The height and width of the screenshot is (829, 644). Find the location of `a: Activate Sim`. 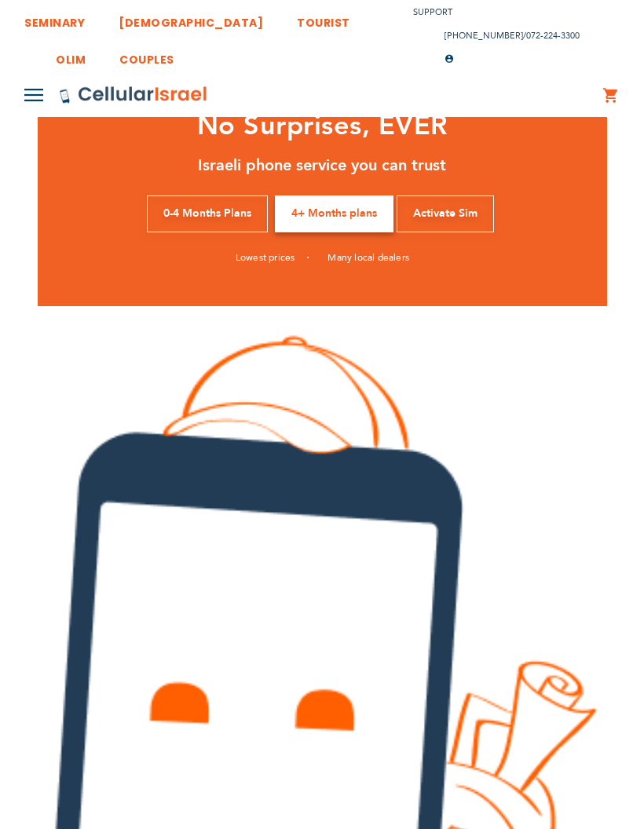

a: Activate Sim is located at coordinates (445, 214).